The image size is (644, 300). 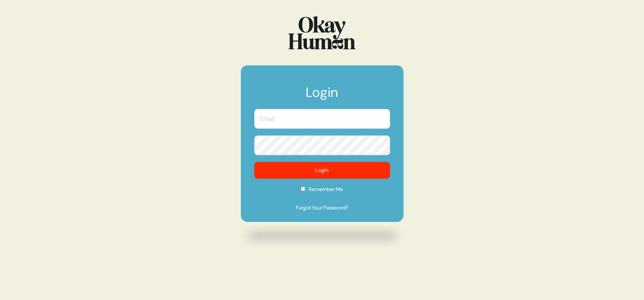 I want to click on label: Remember Me, so click(x=322, y=191).